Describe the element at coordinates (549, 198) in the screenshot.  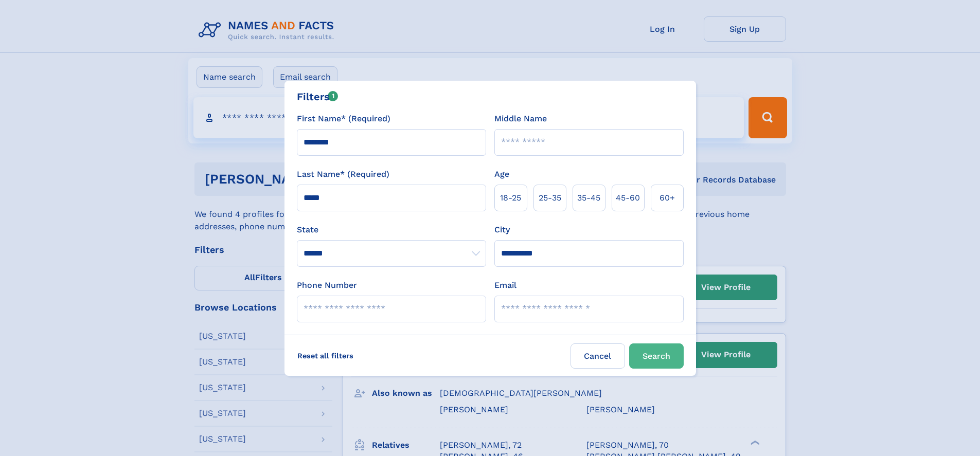
I see `span: 25‑35` at that location.